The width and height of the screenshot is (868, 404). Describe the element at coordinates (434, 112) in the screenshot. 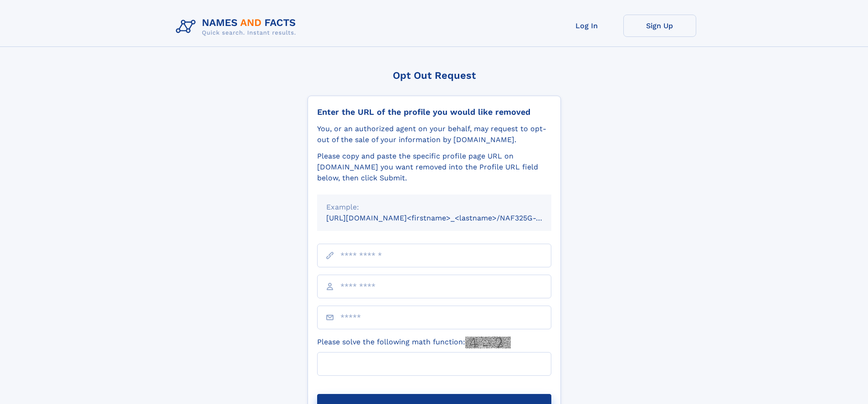

I see `div: Enter the URL of the profile you would like removed` at that location.